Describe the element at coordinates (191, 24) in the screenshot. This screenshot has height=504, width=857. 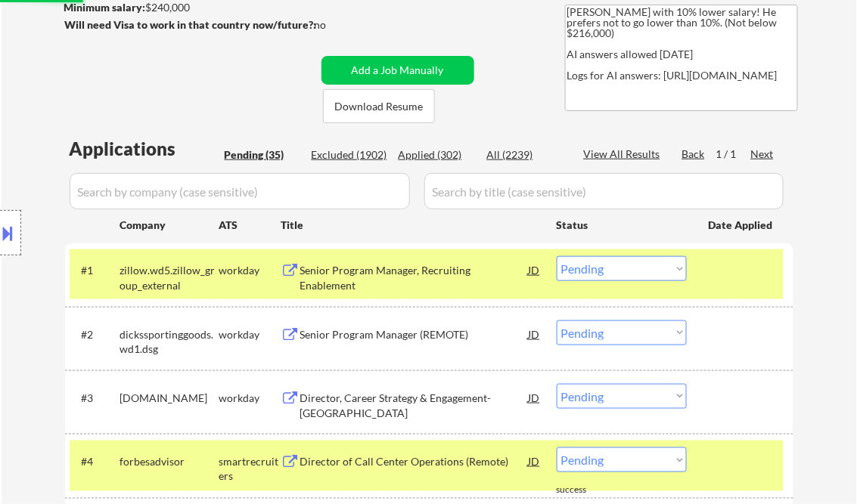
I see `strong: Will need Visa to work in that country now/future?:` at that location.